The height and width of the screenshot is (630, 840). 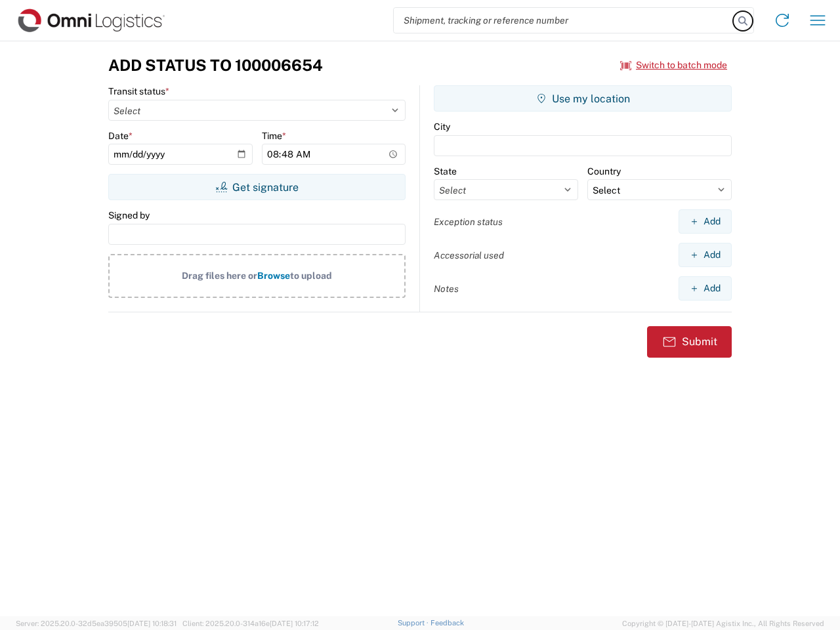 I want to click on a: Feedback, so click(x=446, y=623).